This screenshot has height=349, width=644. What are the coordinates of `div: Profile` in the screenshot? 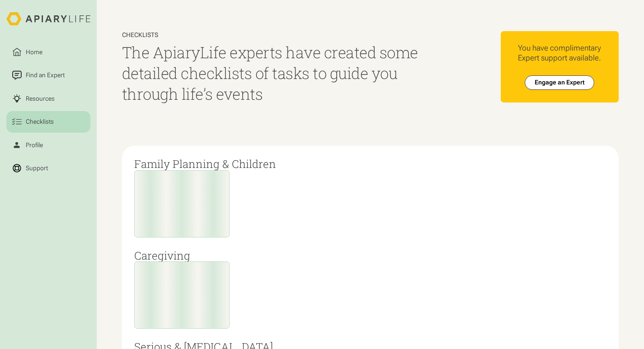 It's located at (34, 145).